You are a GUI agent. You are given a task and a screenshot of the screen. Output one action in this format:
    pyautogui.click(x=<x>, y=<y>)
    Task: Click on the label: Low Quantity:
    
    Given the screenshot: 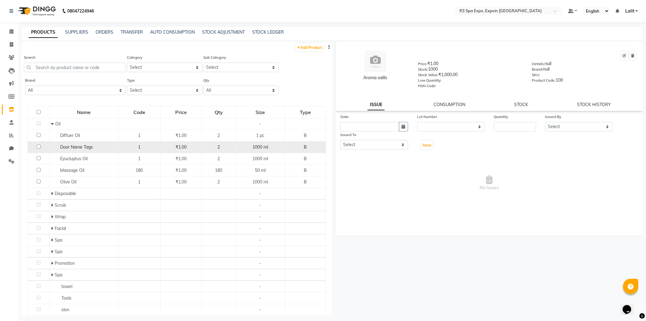 What is the action you would take?
    pyautogui.click(x=430, y=80)
    